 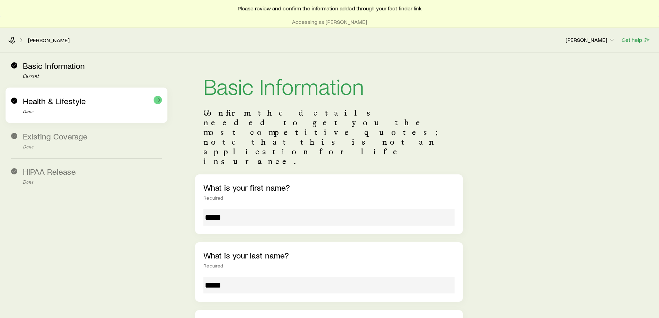 What do you see at coordinates (636, 40) in the screenshot?
I see `button: Get help` at bounding box center [636, 40].